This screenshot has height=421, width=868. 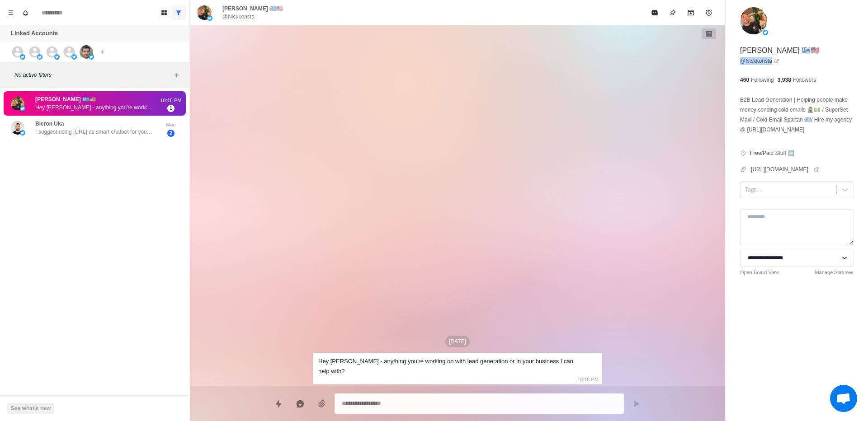 I want to click on p: 3,938, so click(x=784, y=80).